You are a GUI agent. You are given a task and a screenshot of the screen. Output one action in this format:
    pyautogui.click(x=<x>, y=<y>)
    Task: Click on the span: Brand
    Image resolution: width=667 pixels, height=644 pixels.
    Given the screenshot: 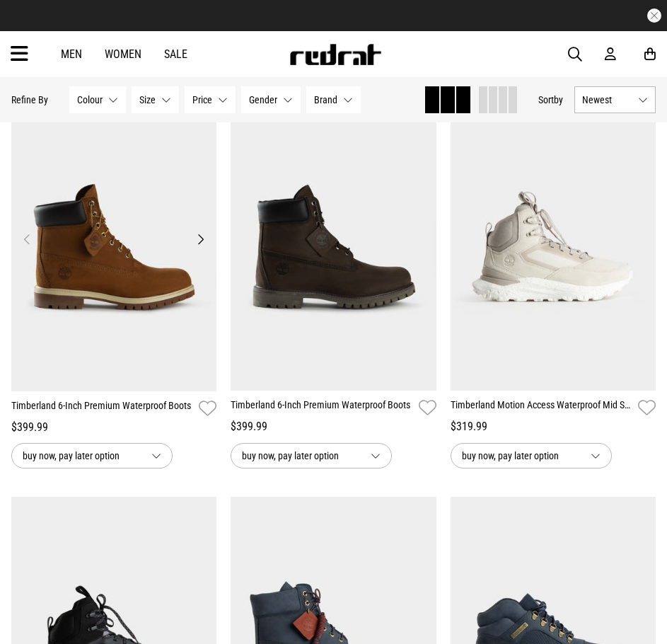 What is the action you would take?
    pyautogui.click(x=325, y=99)
    